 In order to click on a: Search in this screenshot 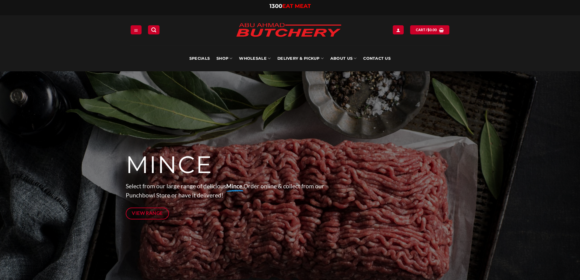, I will do `click(154, 30)`.